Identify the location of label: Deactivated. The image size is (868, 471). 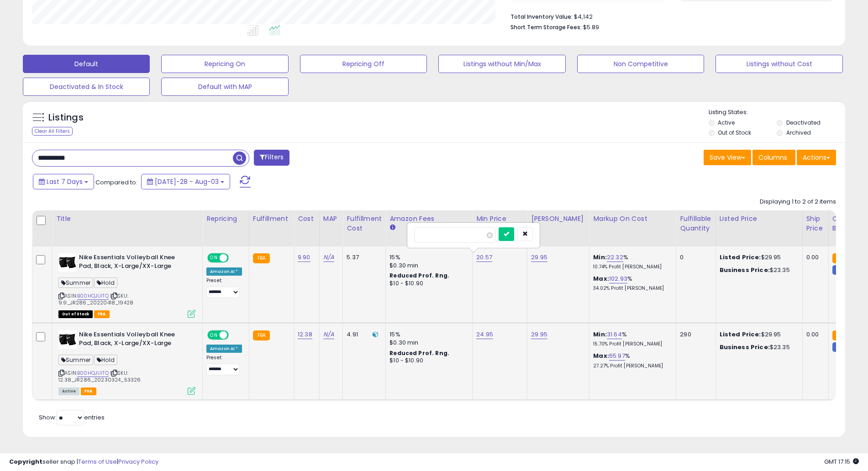
(803, 123).